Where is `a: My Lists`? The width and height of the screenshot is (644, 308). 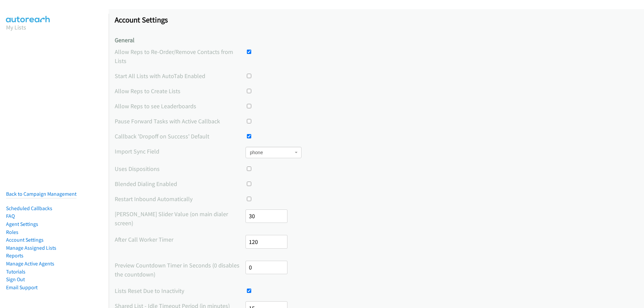 a: My Lists is located at coordinates (16, 27).